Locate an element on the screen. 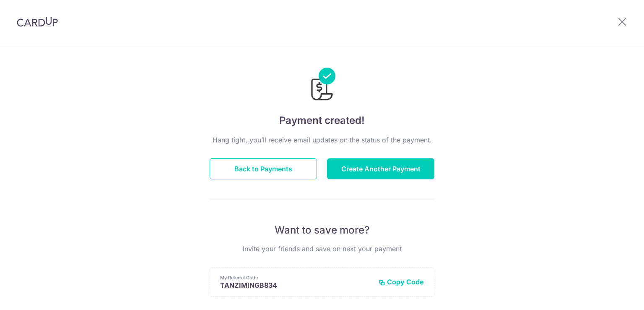  h4: Payment created! is located at coordinates (322, 121).